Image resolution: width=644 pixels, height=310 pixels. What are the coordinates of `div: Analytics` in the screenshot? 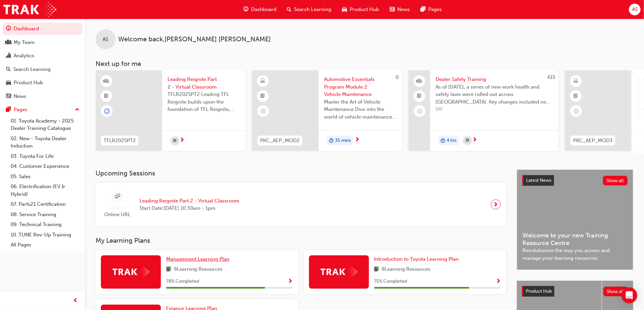 It's located at (24, 55).